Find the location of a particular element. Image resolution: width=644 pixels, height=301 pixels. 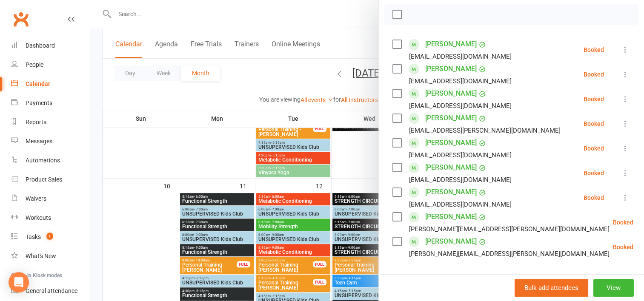

a: Product Sales is located at coordinates (50, 179).